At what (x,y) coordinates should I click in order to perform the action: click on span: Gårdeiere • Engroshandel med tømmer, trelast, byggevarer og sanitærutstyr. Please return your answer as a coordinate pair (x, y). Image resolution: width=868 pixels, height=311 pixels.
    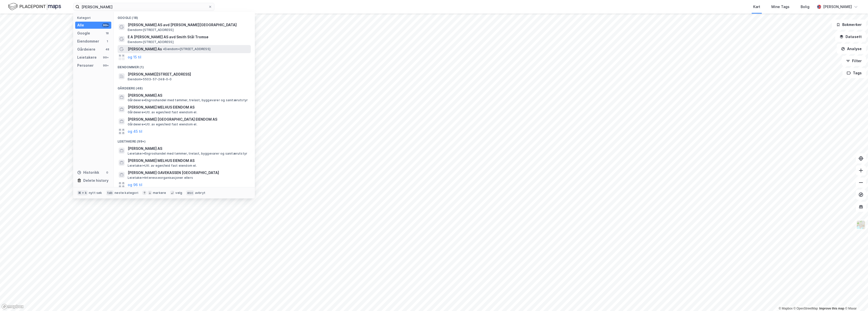
    Looking at the image, I should click on (188, 101).